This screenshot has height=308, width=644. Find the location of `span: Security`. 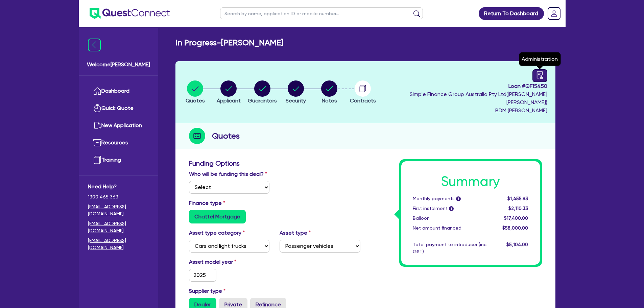

span: Security is located at coordinates (296, 100).